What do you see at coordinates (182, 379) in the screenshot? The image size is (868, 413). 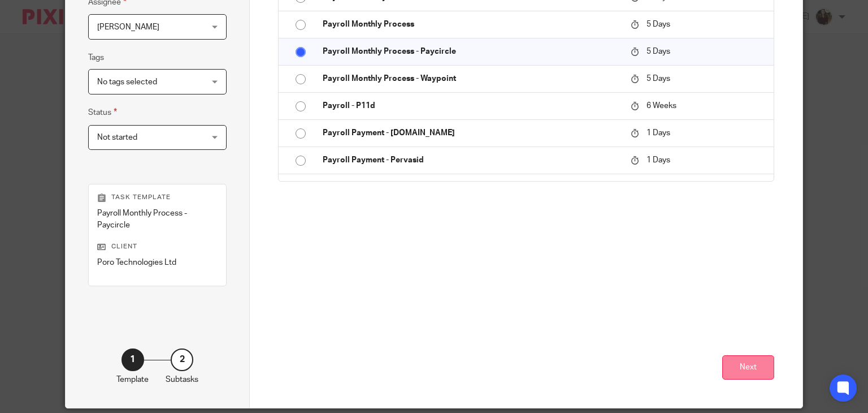 I see `p: Subtasks` at bounding box center [182, 379].